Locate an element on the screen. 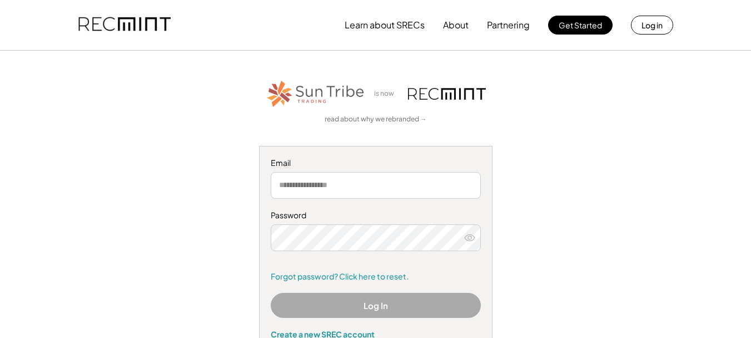 The height and width of the screenshot is (338, 751). div: is now is located at coordinates (387, 93).